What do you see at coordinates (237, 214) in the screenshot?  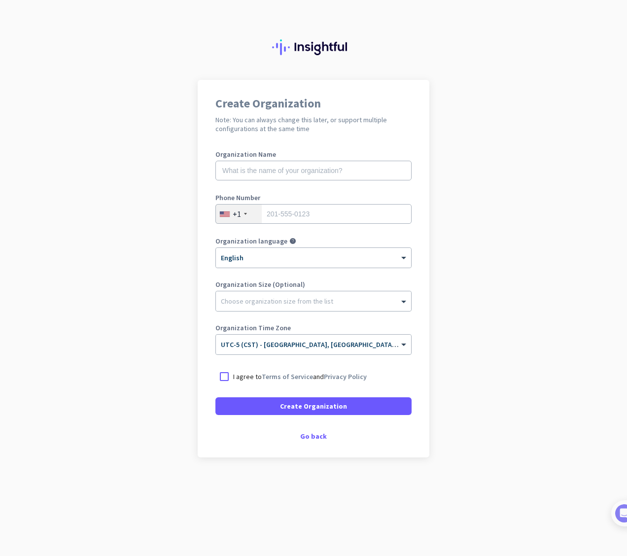 I see `div: +1` at bounding box center [237, 214].